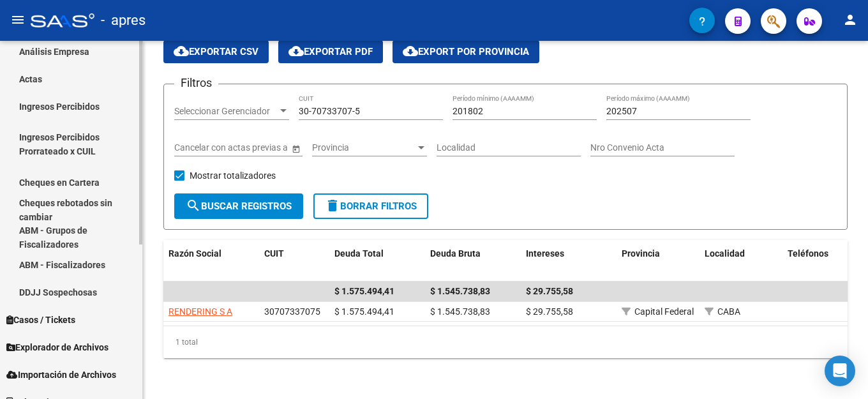 The height and width of the screenshot is (399, 868). Describe the element at coordinates (196, 83) in the screenshot. I see `h3: Filtros` at that location.